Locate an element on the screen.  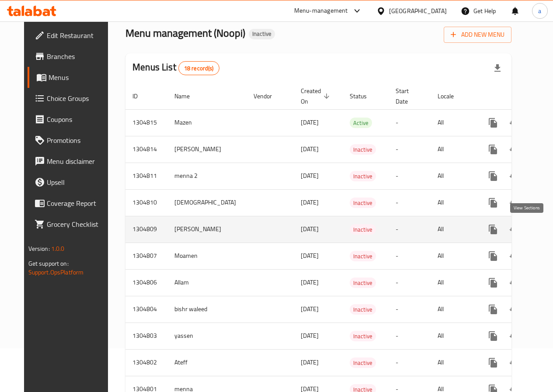
a: Coverage Report is located at coordinates (71, 203).